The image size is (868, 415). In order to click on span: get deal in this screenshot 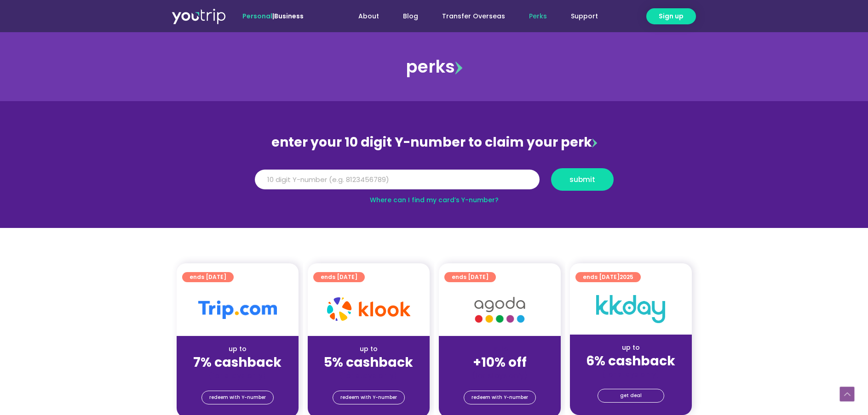, I will do `click(631, 395)`.